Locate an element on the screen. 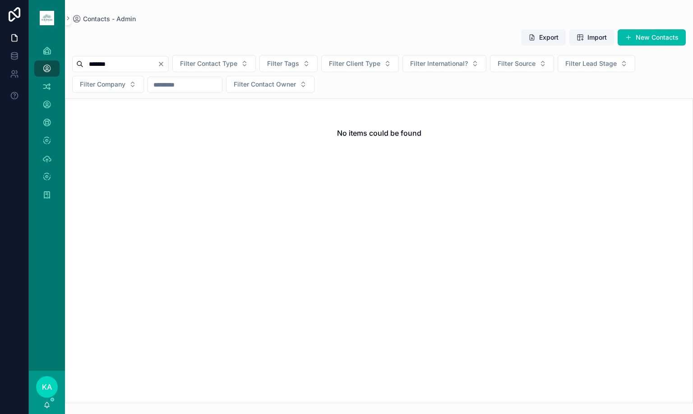 The width and height of the screenshot is (693, 414). button: Clear is located at coordinates (163, 64).